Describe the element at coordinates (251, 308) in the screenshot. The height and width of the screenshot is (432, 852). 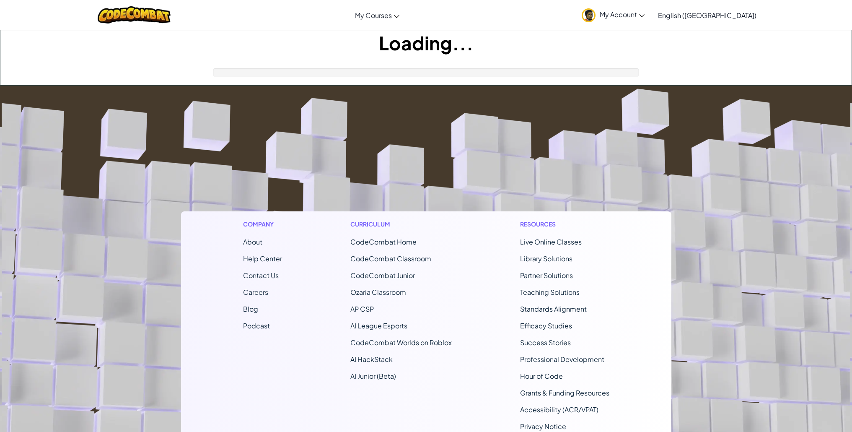
I see `a: Blog` at that location.